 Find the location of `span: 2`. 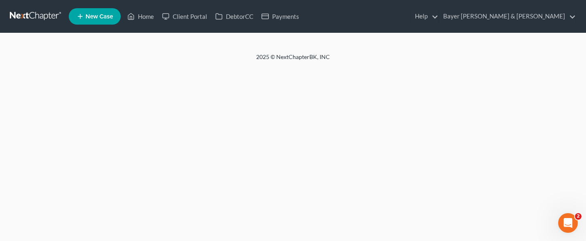

span: 2 is located at coordinates (578, 216).